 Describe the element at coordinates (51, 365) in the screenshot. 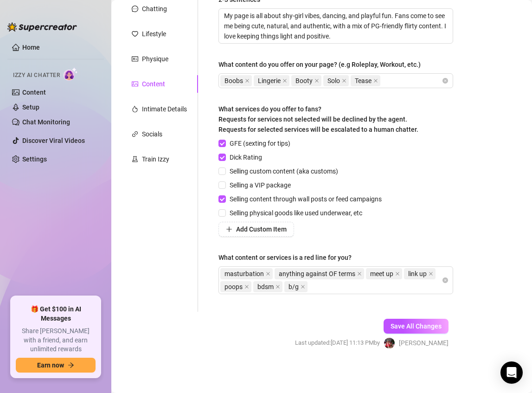

I see `span: Earn now` at that location.